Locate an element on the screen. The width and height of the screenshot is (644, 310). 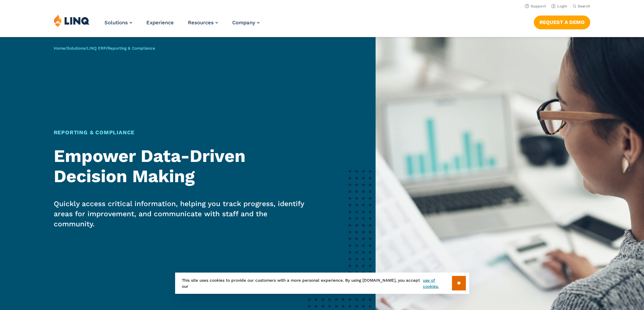
a: Experience is located at coordinates (160, 23).